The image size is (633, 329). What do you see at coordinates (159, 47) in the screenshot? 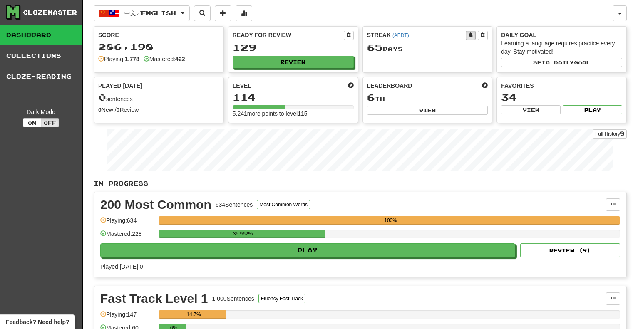
I see `div: 286,198` at bounding box center [159, 47].